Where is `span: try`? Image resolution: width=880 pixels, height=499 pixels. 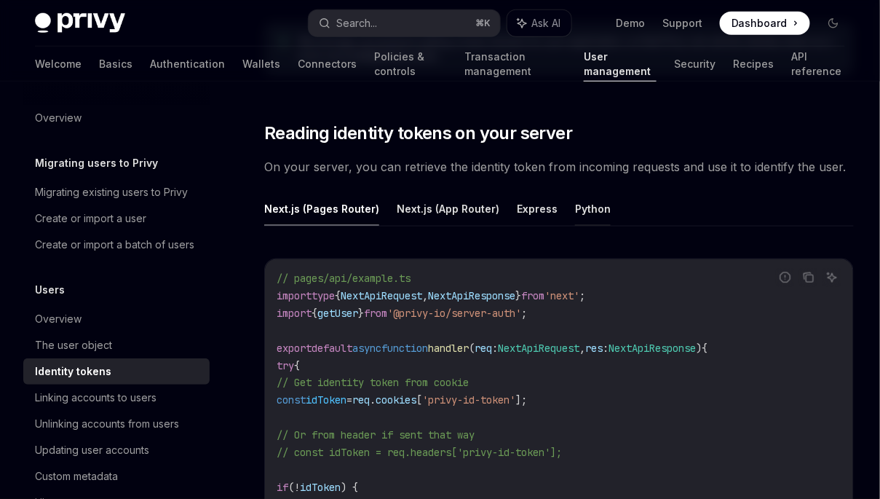 span: try is located at coordinates (285, 365).